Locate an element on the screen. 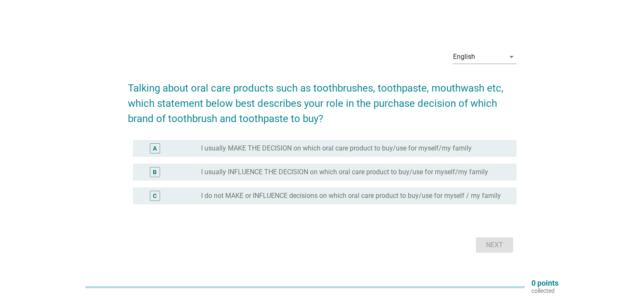 This screenshot has height=298, width=644. p: 0 points is located at coordinates (546, 284).